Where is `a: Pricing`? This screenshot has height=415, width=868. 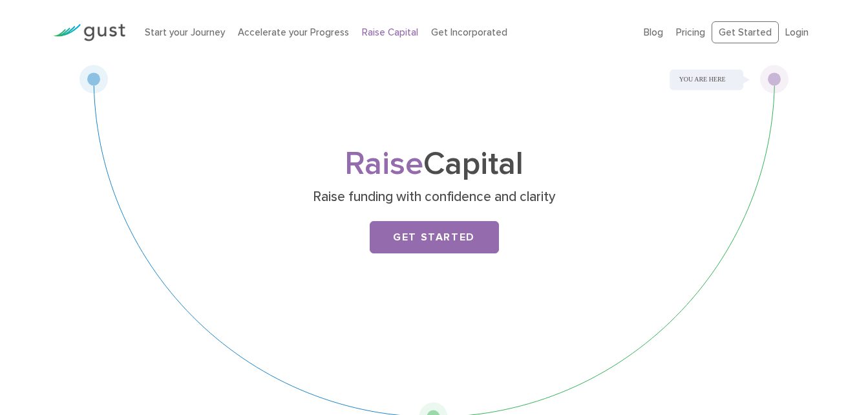 a: Pricing is located at coordinates (690, 32).